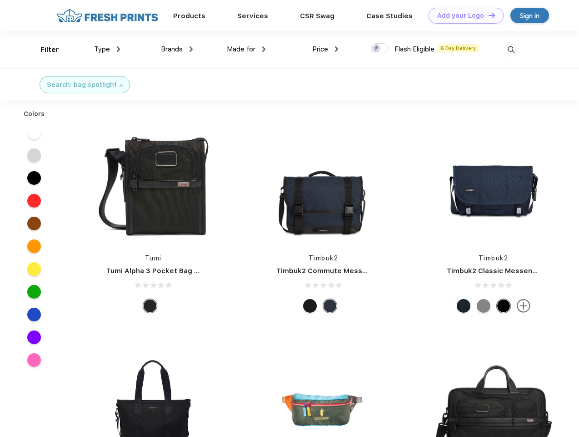 The height and width of the screenshot is (437, 579). I want to click on a: Timbuk2 Classic Messenger Bag, so click(503, 271).